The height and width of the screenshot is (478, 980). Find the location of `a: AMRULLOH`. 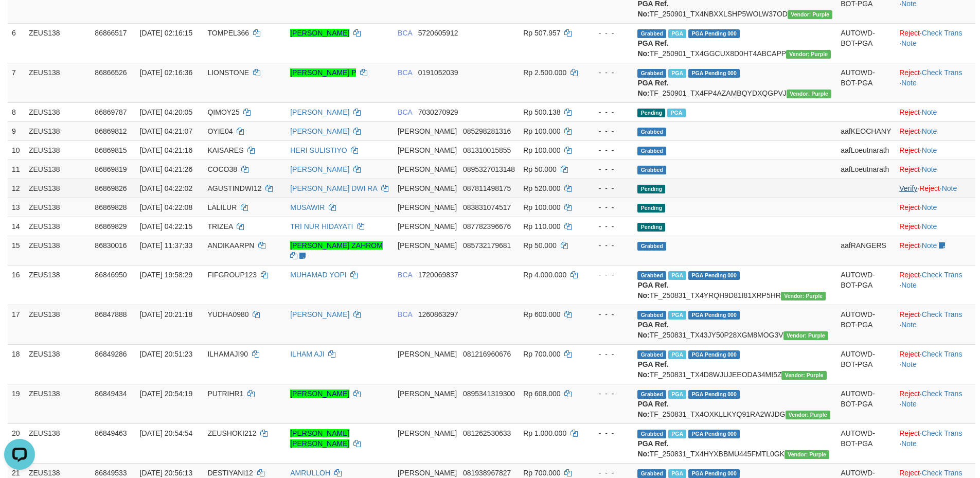

a: AMRULLOH is located at coordinates (310, 473).